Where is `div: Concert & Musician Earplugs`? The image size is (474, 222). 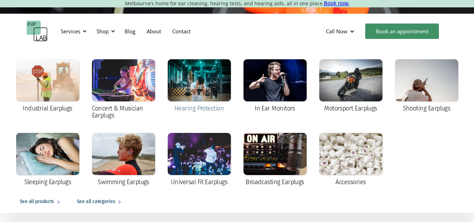
div: Concert & Musician Earplugs is located at coordinates (123, 112).